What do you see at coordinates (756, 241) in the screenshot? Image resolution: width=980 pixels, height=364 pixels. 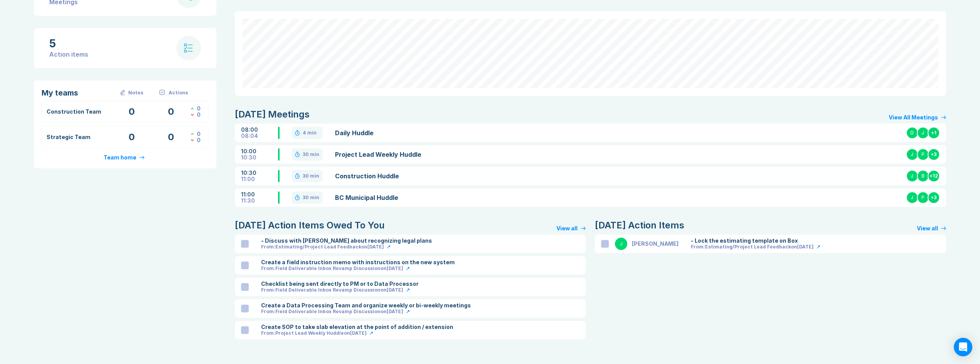 I see `div: - Lock the estimating template on Box` at bounding box center [756, 241].